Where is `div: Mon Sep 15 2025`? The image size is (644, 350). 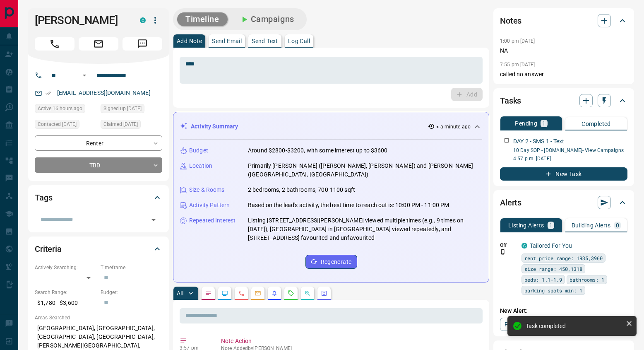 div: Mon Sep 15 2025 is located at coordinates (65, 109).